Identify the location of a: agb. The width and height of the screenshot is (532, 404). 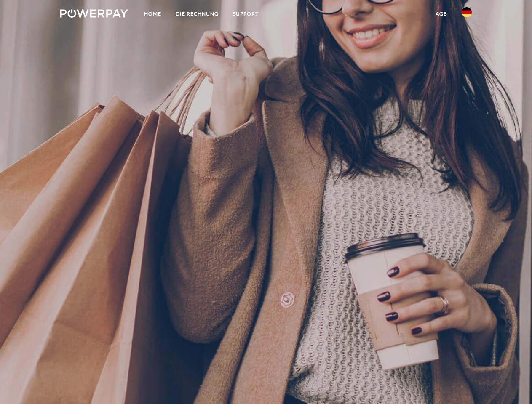
(441, 14).